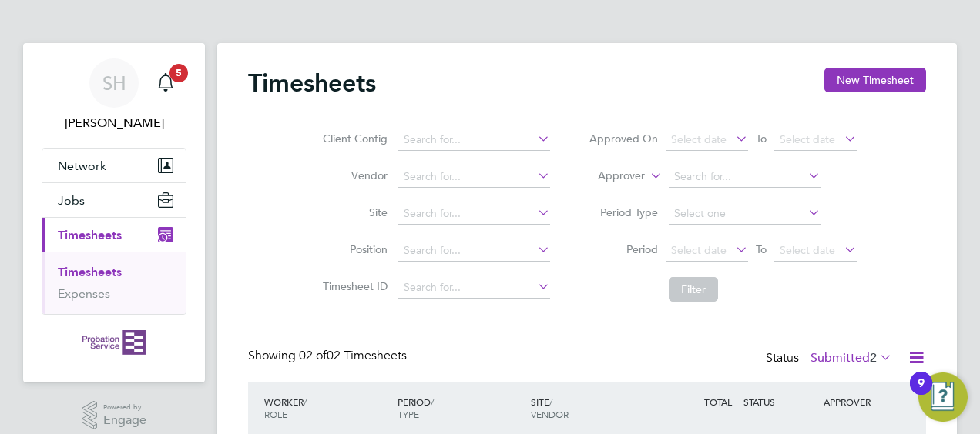 The image size is (980, 434). I want to click on span: VENDOR, so click(550, 415).